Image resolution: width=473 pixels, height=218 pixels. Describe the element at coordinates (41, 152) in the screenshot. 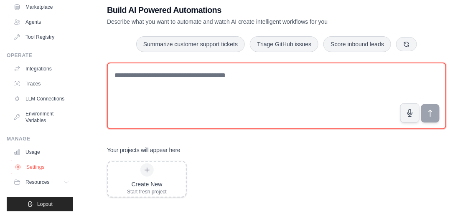

I see `a: Usage` at that location.